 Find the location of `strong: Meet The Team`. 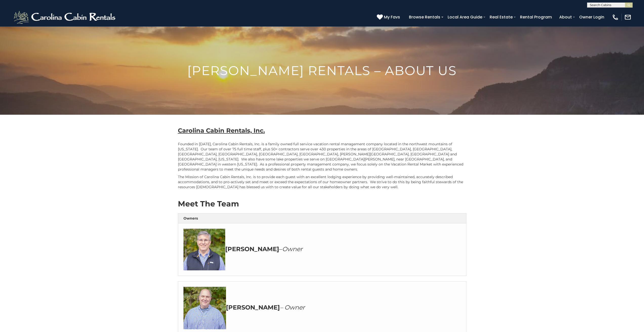

strong: Meet The Team is located at coordinates (208, 203).